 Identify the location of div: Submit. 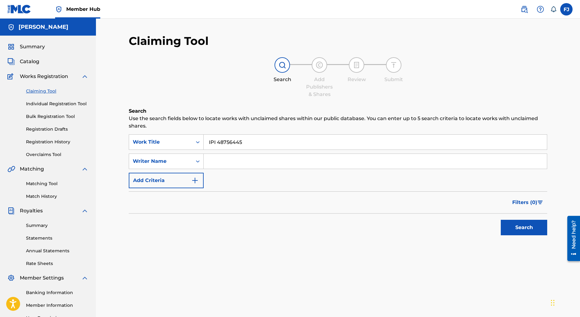
(394, 80).